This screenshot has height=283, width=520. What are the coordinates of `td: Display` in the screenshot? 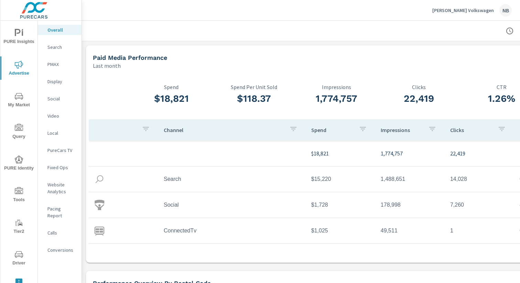 It's located at (232, 257).